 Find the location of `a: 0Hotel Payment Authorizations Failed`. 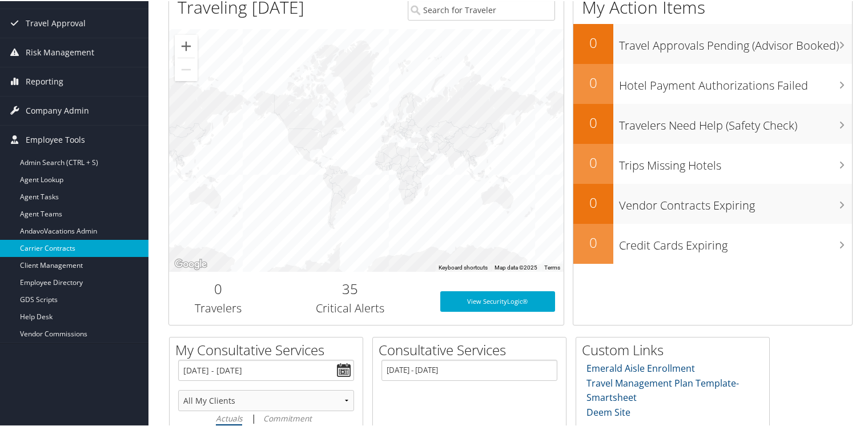

a: 0Hotel Payment Authorizations Failed is located at coordinates (713, 83).